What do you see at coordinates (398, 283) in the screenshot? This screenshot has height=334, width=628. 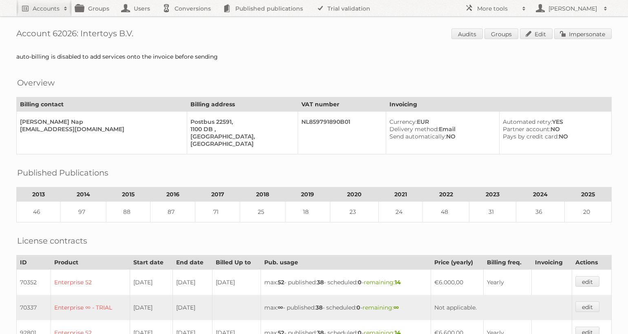 I see `strong: 14` at bounding box center [398, 283].